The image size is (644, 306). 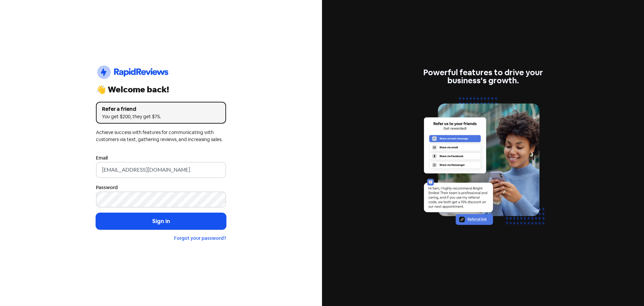 I want to click on div: Refer a friend, so click(x=161, y=109).